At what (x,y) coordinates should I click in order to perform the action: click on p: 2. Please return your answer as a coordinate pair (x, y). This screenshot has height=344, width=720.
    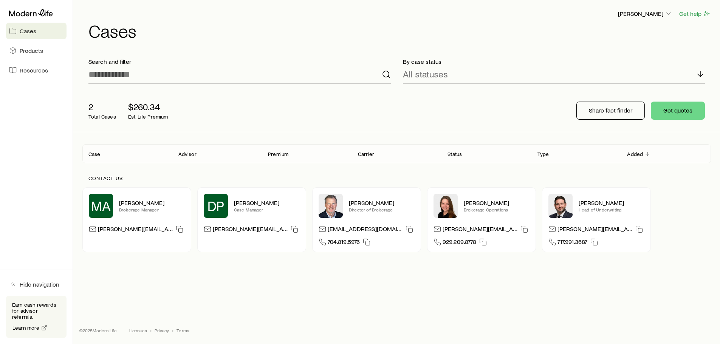
    Looking at the image, I should click on (102, 107).